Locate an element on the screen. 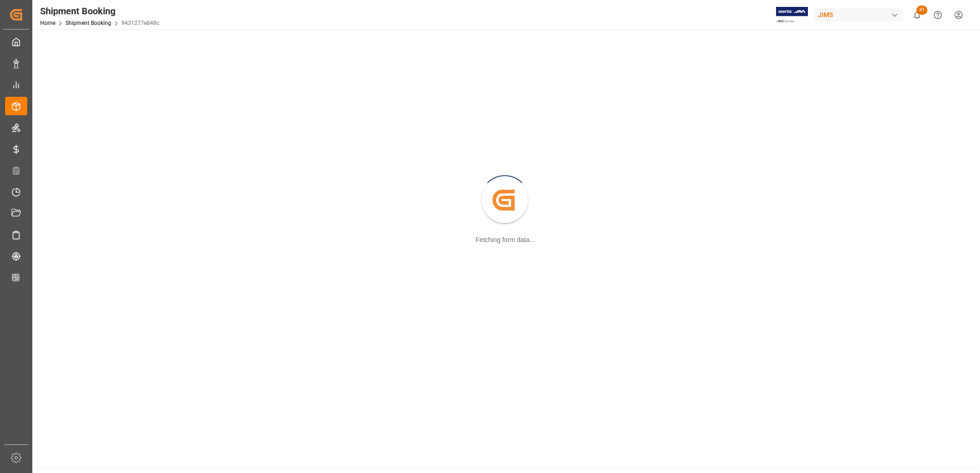 This screenshot has width=980, height=473. img: Exertis%20JAM%20-%20Email%20Logo.jpg_1722504956.jpg is located at coordinates (792, 15).